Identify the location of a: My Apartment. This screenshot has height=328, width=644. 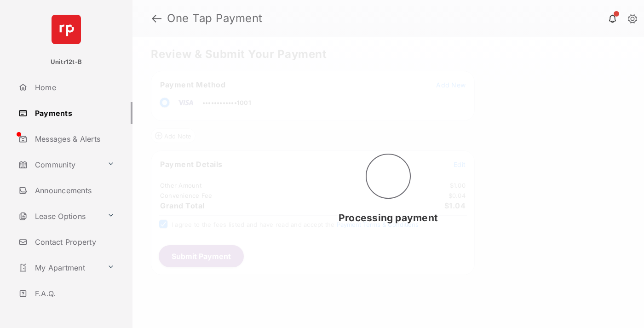
(59, 268).